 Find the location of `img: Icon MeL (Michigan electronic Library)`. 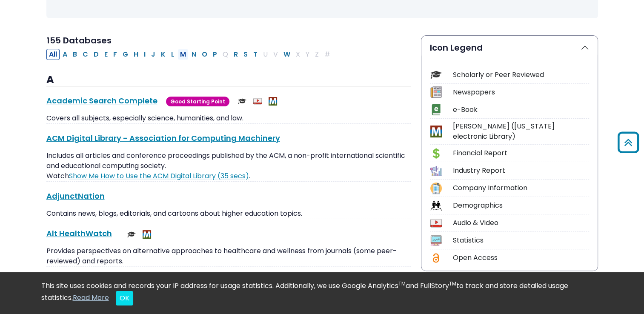

img: Icon MeL (Michigan electronic Library) is located at coordinates (436, 131).